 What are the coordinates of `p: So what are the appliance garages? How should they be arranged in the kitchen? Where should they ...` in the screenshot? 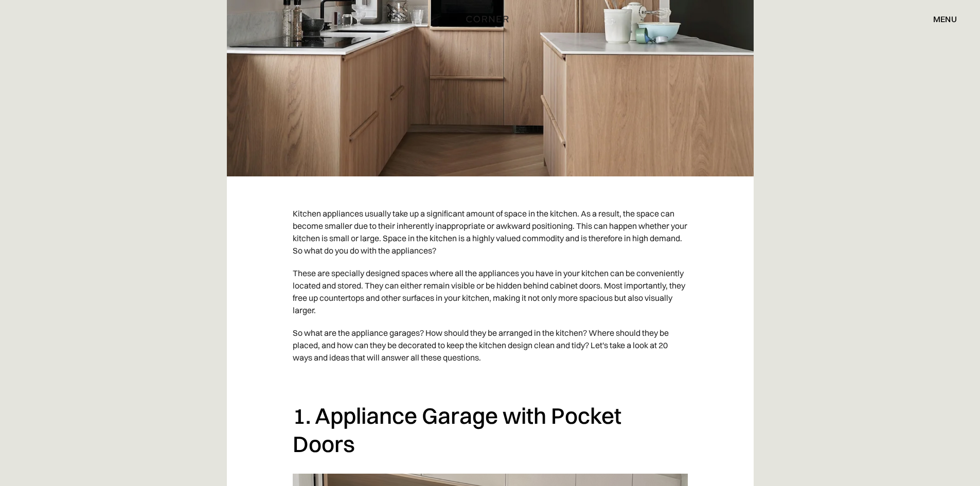 It's located at (490, 345).